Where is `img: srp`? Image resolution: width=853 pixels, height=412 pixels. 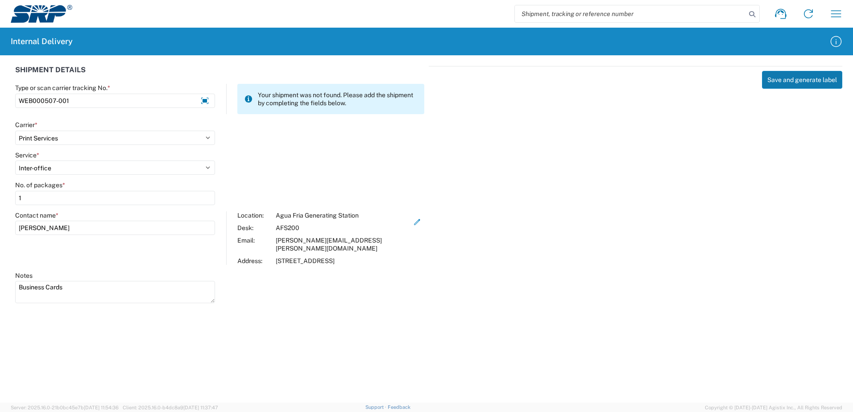
img: srp is located at coordinates (41, 14).